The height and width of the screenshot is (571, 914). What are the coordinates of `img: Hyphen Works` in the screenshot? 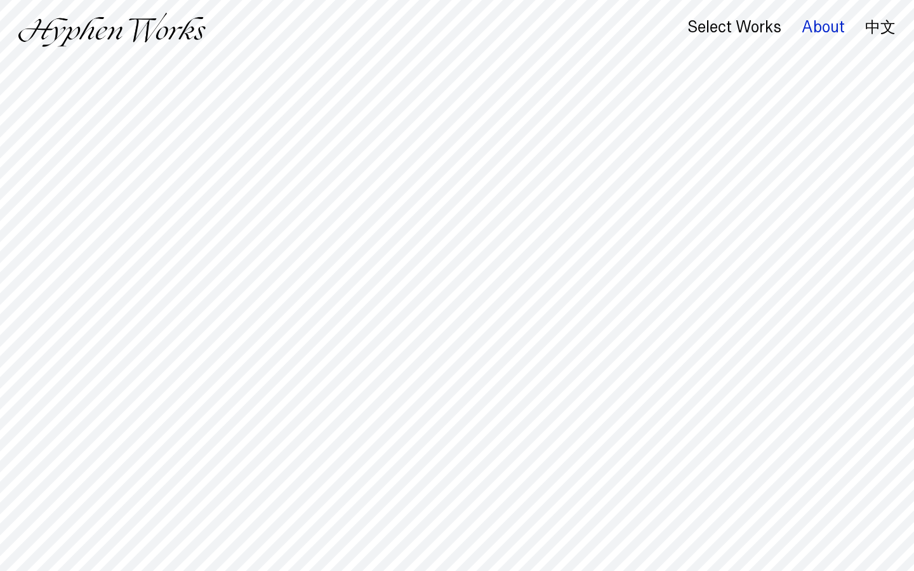 It's located at (112, 30).